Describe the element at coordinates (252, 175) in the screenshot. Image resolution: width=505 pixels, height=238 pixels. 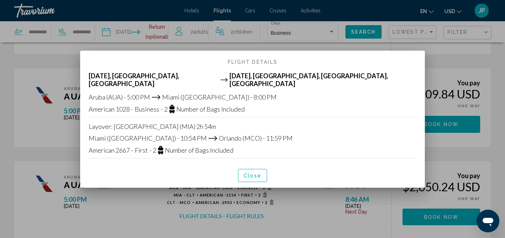
I see `button: Close` at that location.